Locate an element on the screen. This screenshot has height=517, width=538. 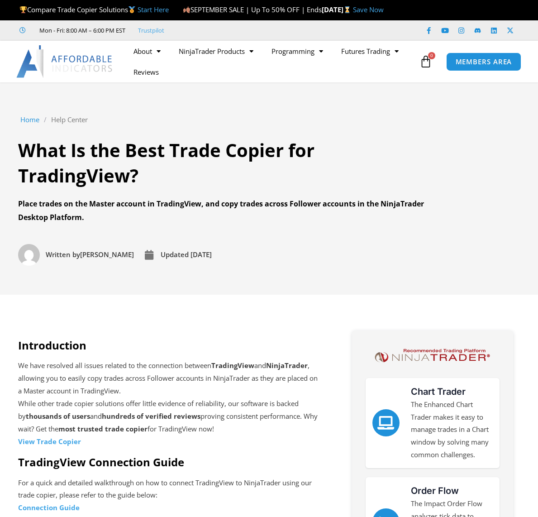
strong: NinjaTrader is located at coordinates (287, 365).